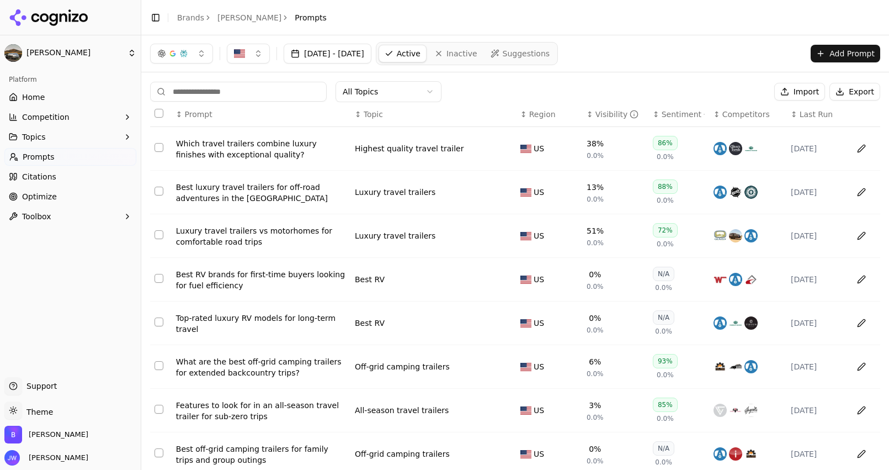 The image size is (889, 470). I want to click on img: Jonathan Wahl, so click(12, 458).